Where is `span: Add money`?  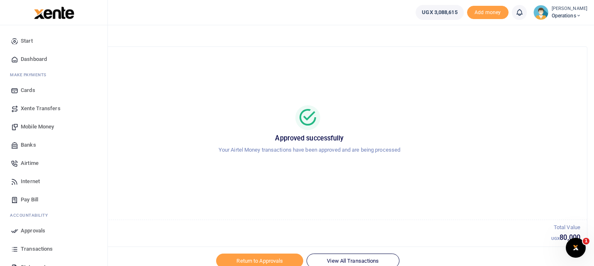
span: Add money is located at coordinates (488, 12).